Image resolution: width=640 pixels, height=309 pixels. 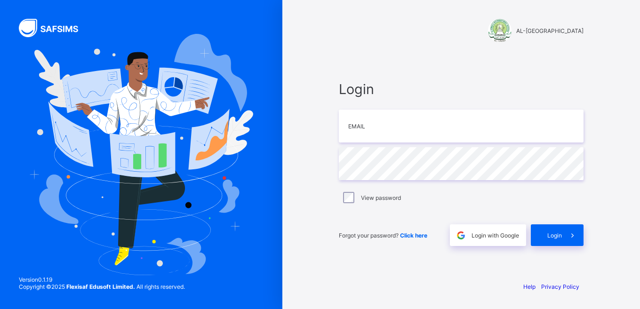 I want to click on strong: Flexisaf Edusoft Limited., so click(x=101, y=287).